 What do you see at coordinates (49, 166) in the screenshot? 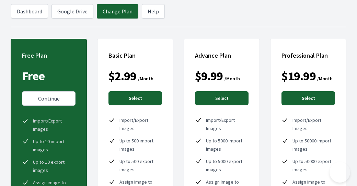
I see `li: Up to 10 export images` at bounding box center [49, 166].